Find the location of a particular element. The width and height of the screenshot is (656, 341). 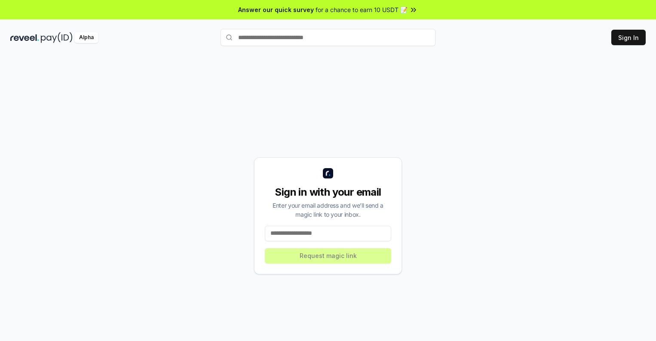

div: Alpha is located at coordinates (86, 37).